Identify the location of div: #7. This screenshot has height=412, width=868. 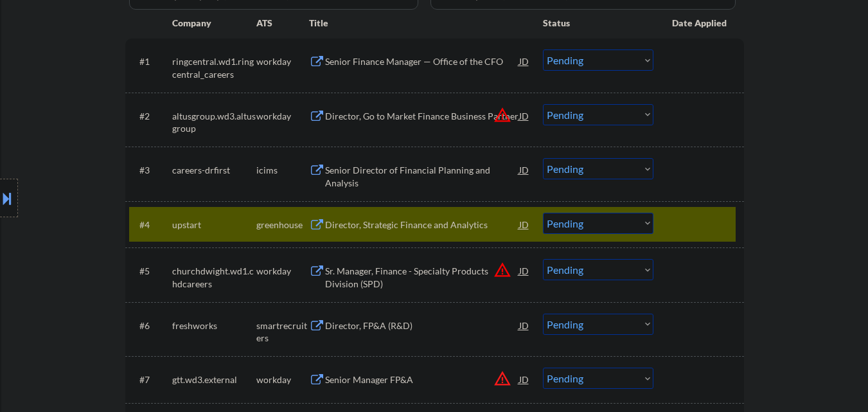
(150, 380).